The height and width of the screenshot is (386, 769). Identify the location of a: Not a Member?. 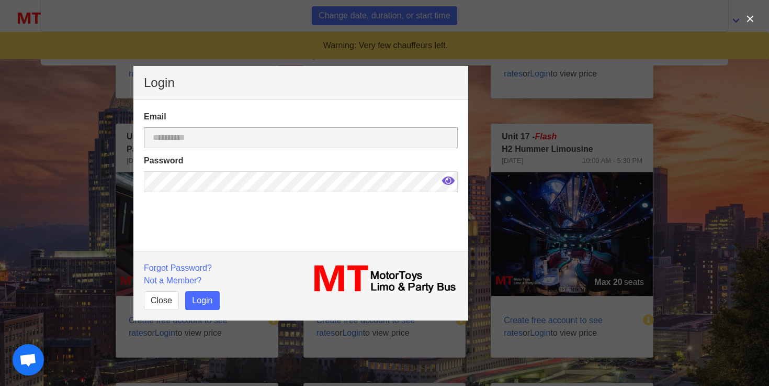
(173, 280).